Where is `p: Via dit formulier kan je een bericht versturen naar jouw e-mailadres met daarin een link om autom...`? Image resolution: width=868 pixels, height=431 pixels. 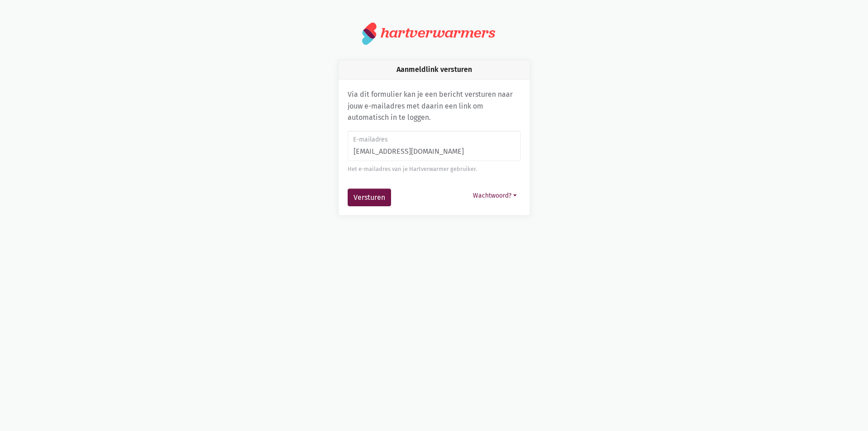
p: Via dit formulier kan je een bericht versturen naar jouw e-mailadres met daarin een link om autom... is located at coordinates (434, 106).